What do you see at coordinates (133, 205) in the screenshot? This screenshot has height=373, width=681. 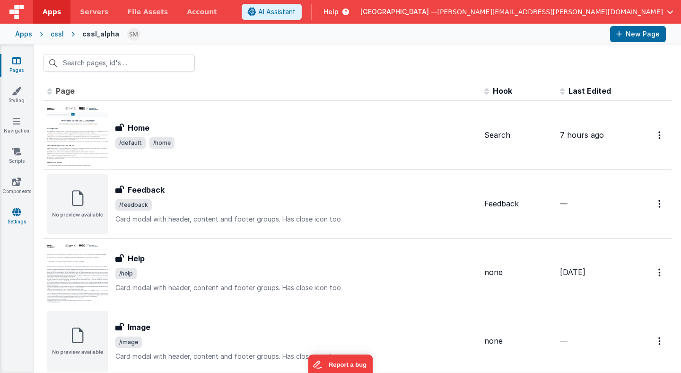 I see `span: /feedback` at bounding box center [133, 205].